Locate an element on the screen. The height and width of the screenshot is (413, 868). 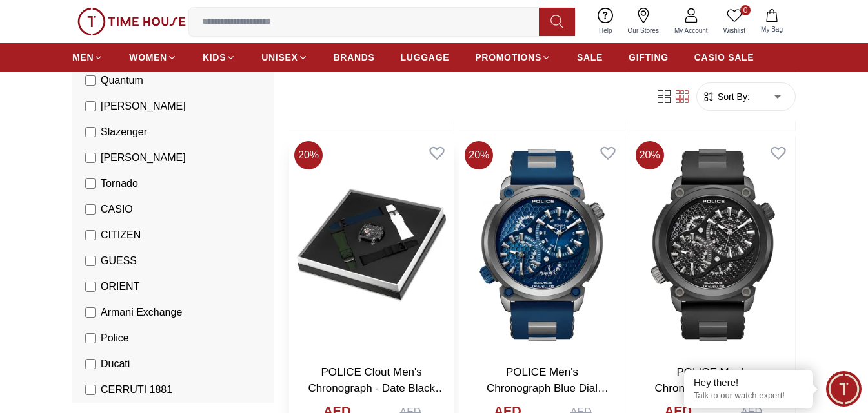
a: LUGGAGE is located at coordinates (425, 58).